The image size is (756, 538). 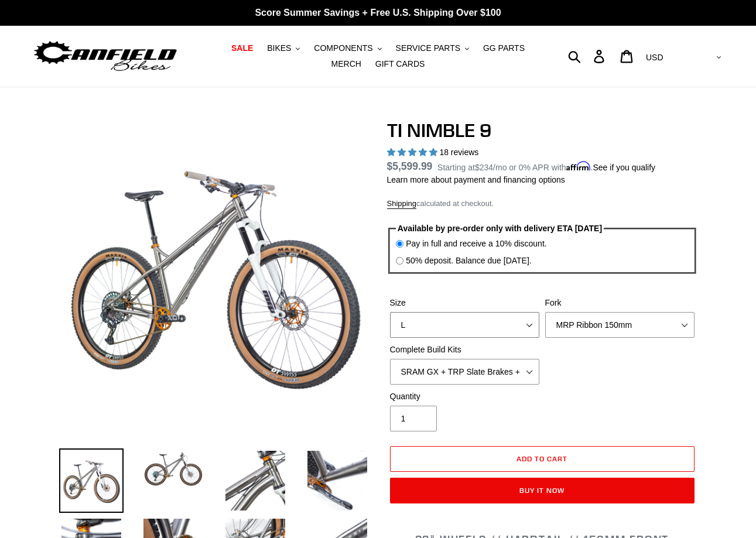 What do you see at coordinates (428, 48) in the screenshot?
I see `span: SERVICE PARTS` at bounding box center [428, 48].